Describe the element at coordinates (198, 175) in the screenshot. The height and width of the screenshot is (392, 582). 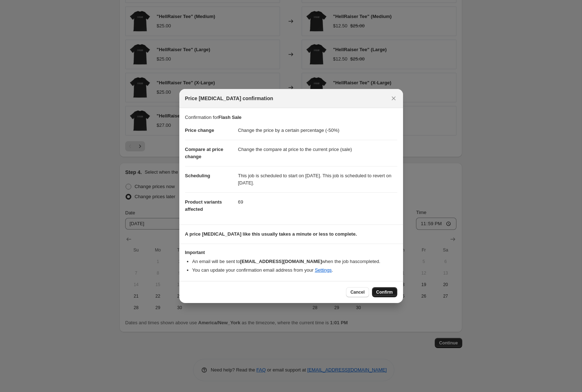
I see `span: Scheduling` at that location.